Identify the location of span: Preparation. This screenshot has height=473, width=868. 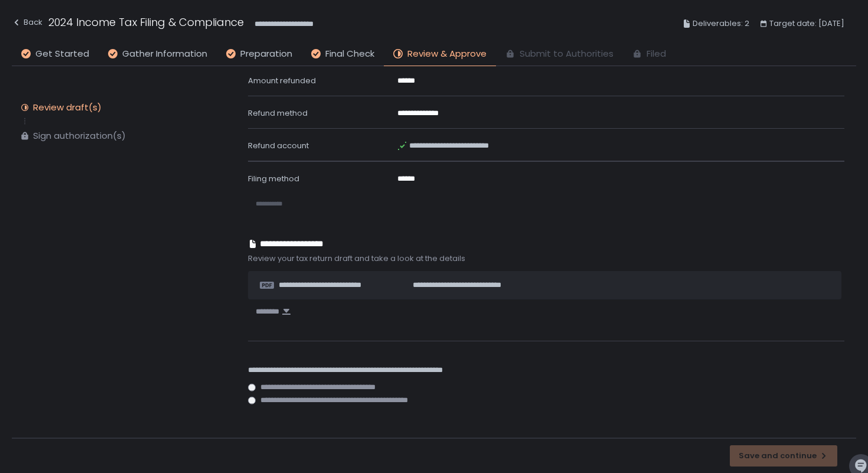
(267, 54).